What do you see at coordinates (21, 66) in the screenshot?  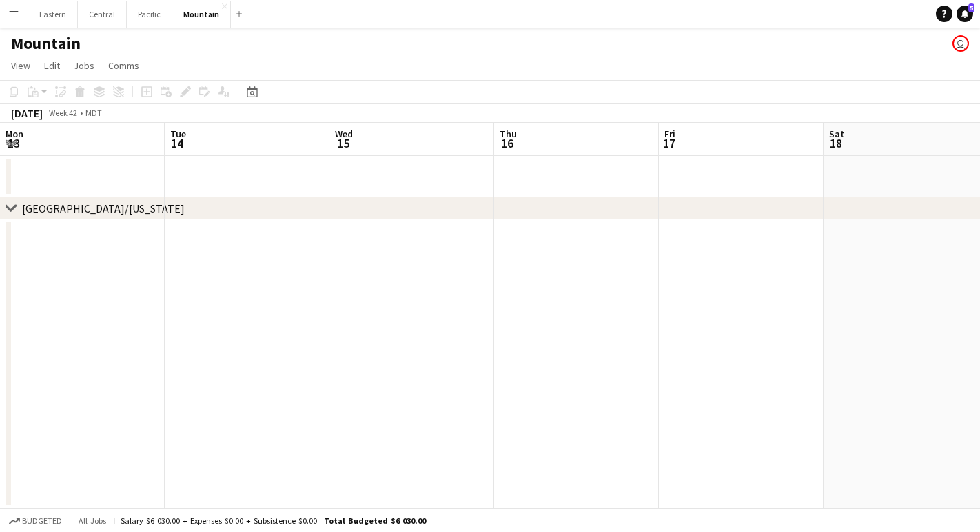 I see `span: View` at bounding box center [21, 66].